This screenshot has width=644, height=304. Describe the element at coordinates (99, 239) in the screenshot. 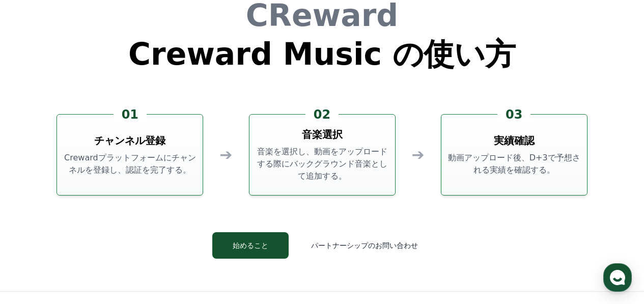

I see `span: チャット` at that location.